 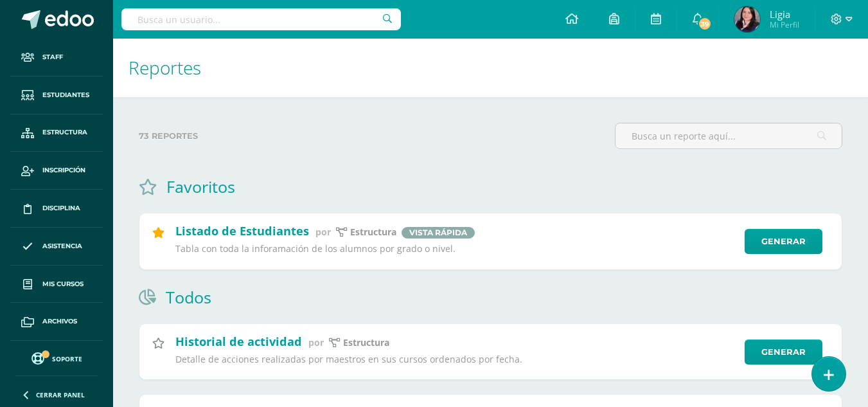 I want to click on p: estructura, so click(x=373, y=232).